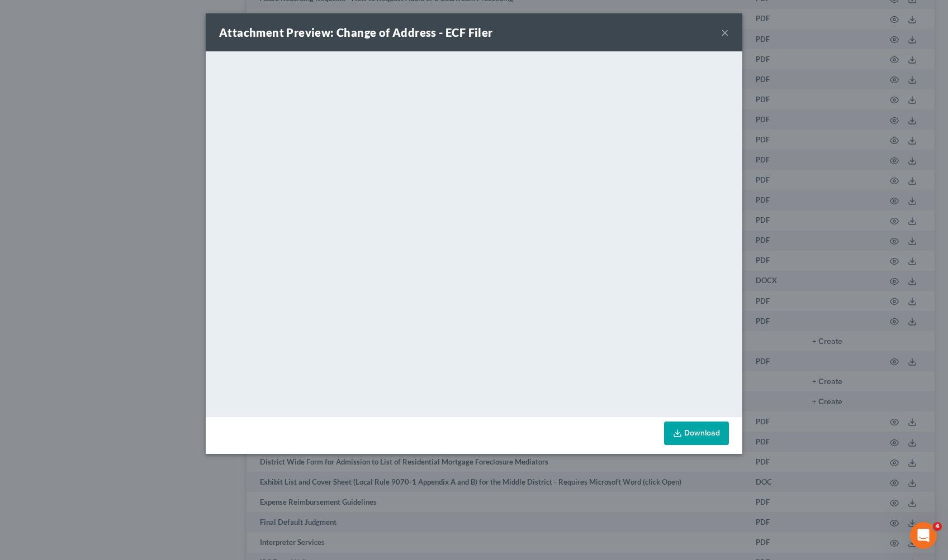  Describe the element at coordinates (937, 527) in the screenshot. I see `span: 4` at that location.